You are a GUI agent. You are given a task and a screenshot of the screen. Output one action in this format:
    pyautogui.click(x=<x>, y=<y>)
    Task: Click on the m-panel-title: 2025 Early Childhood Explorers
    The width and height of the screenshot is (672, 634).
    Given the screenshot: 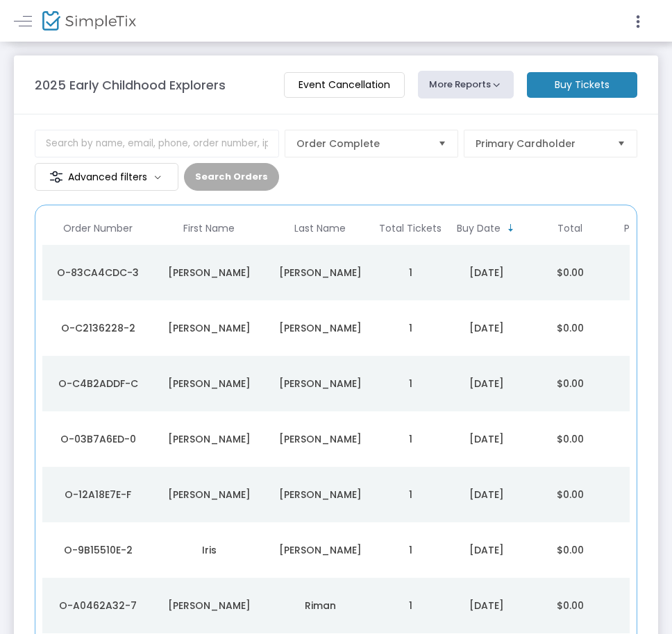 What is the action you would take?
    pyautogui.click(x=130, y=85)
    